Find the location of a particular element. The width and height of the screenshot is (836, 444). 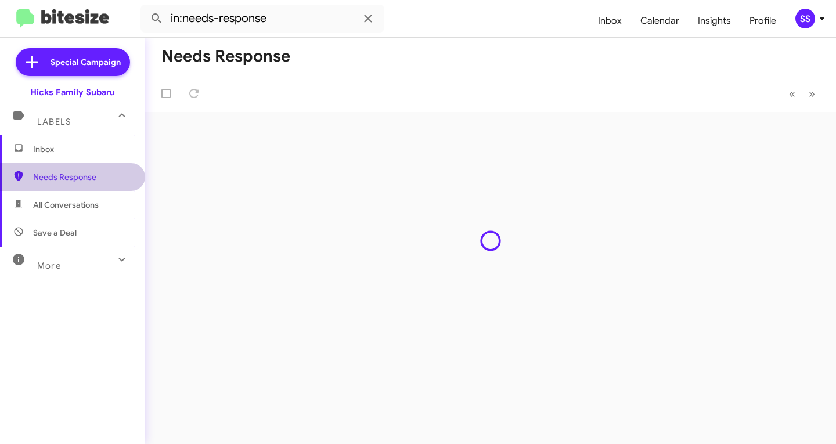

div: Hicks Family Subaru is located at coordinates (73, 92).